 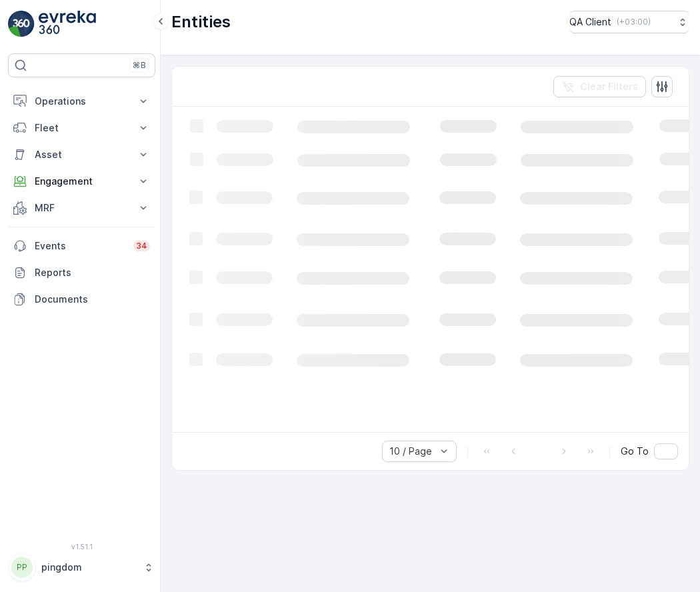 I want to click on p: ⌘B, so click(x=139, y=65).